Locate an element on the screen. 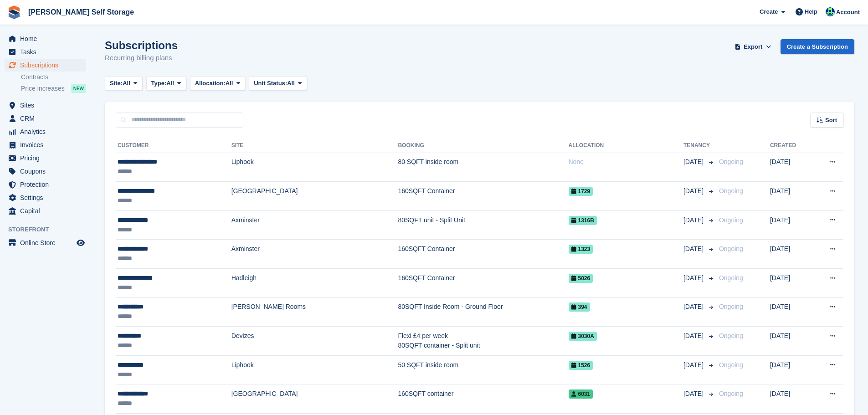  th: Booking is located at coordinates (483, 146).